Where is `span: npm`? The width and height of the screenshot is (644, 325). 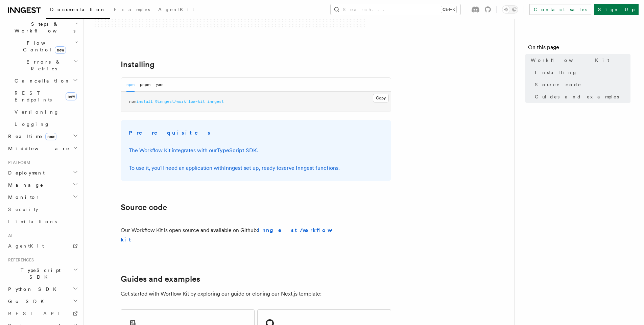
span: npm is located at coordinates (133, 101).